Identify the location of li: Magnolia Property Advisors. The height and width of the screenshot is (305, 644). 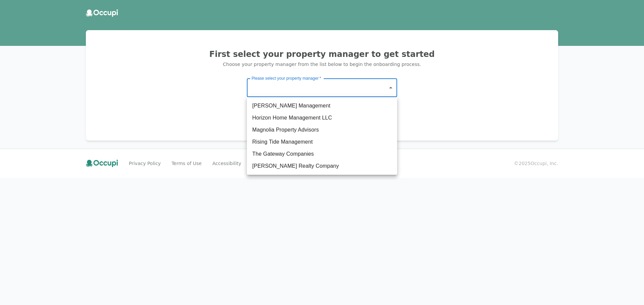
(322, 130).